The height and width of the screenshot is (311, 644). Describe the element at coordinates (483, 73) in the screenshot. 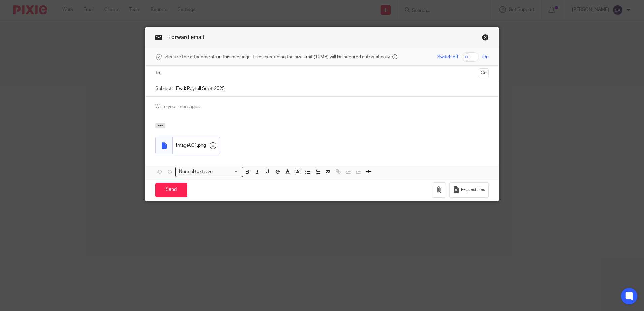

I see `button: Cc` at that location.